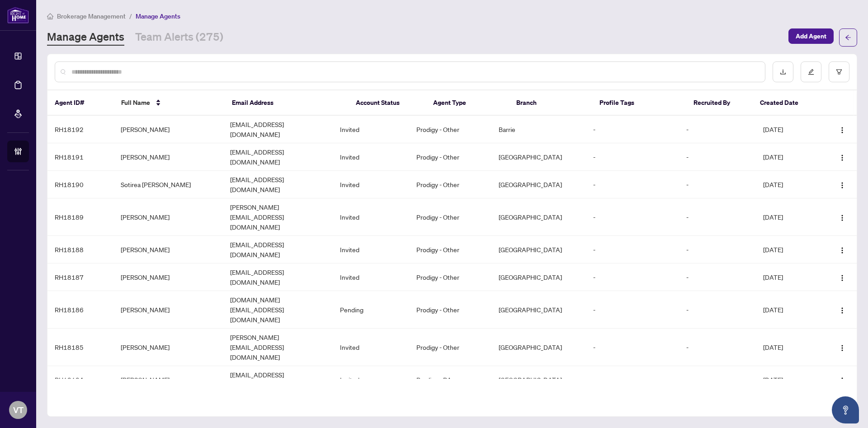  Describe the element at coordinates (19, 410) in the screenshot. I see `span: VT` at that location.